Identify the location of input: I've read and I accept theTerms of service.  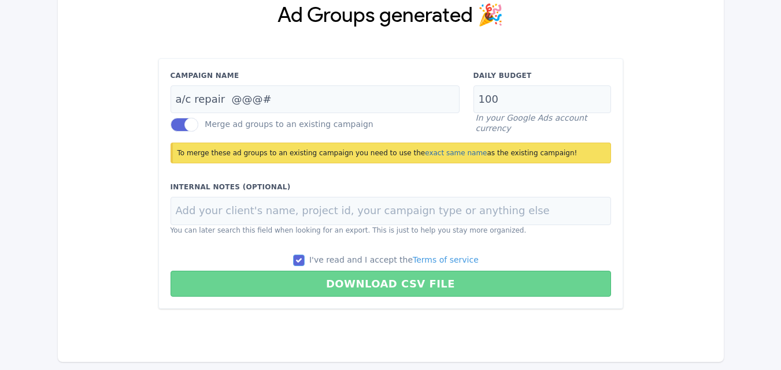
(299, 261).